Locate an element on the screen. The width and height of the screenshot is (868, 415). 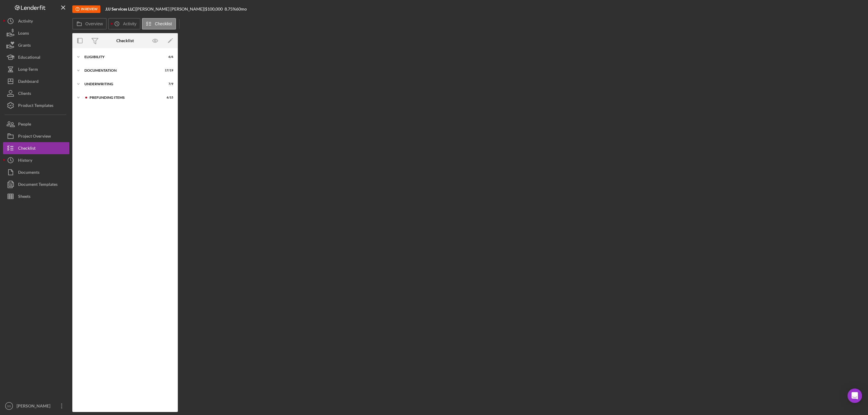
label: Overview is located at coordinates (94, 24).